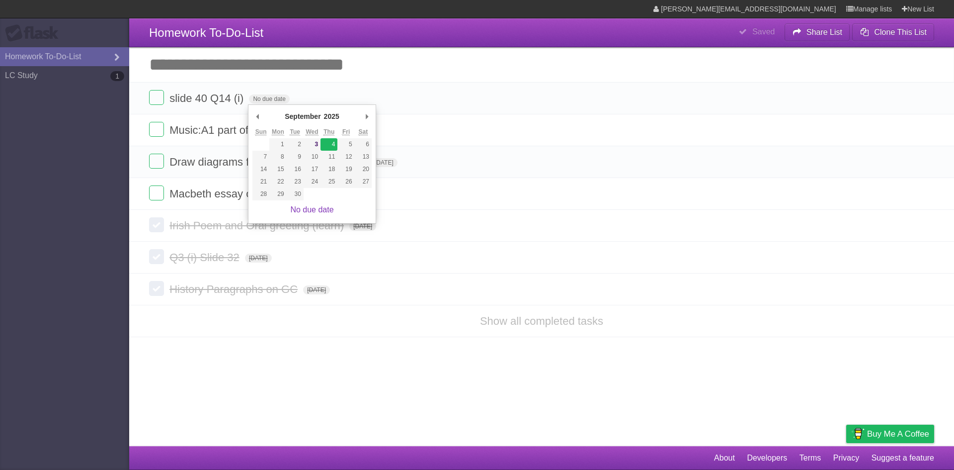 This screenshot has width=954, height=470. What do you see at coordinates (117, 76) in the screenshot?
I see `b: 1` at bounding box center [117, 76].